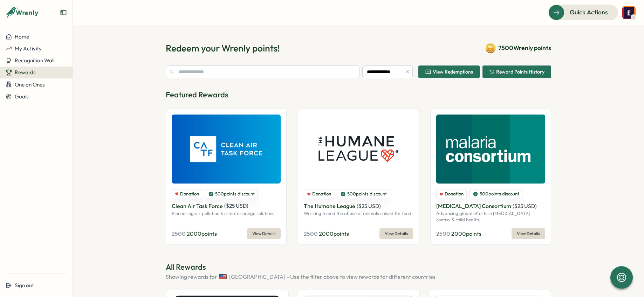 Image resolution: width=644 pixels, height=297 pixels. Describe the element at coordinates (588, 12) in the screenshot. I see `span: Quick Actions` at that location.